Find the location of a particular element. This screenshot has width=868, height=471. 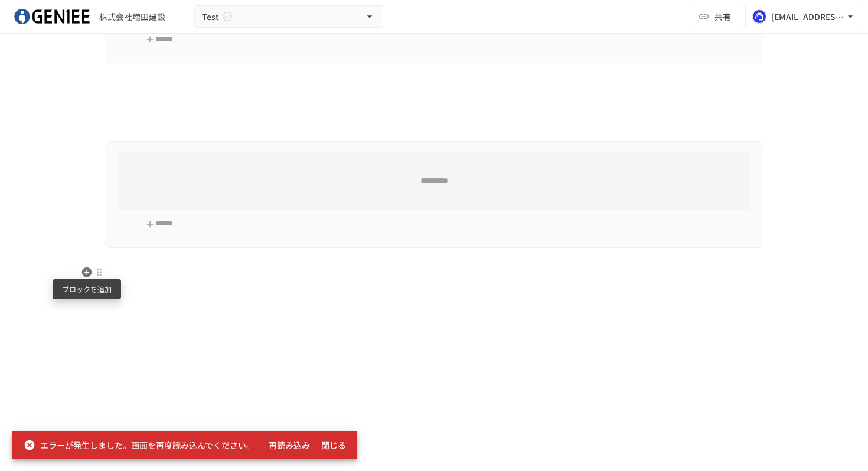

span: Test is located at coordinates (210, 16).